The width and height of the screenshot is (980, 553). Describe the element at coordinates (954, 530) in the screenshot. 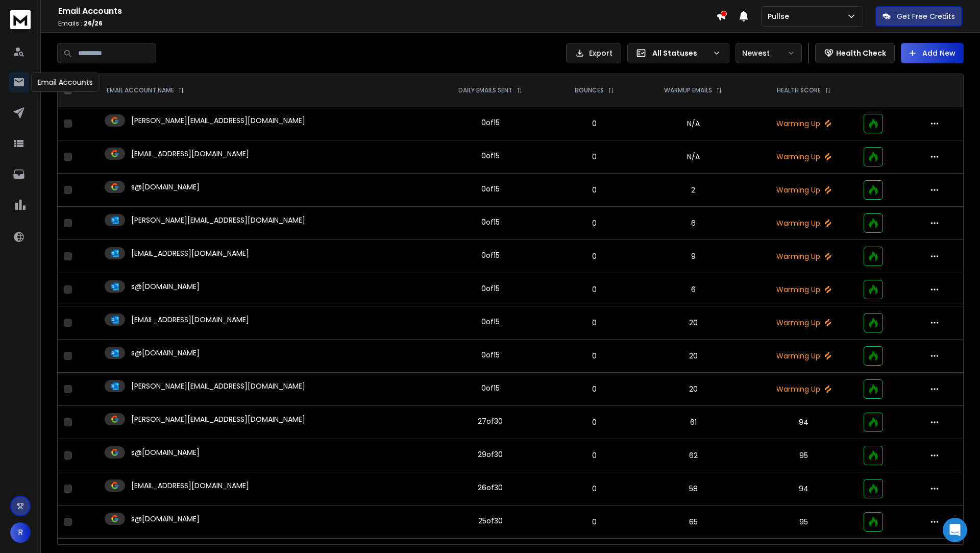

I see `div: Open Intercom Messenger` at that location.